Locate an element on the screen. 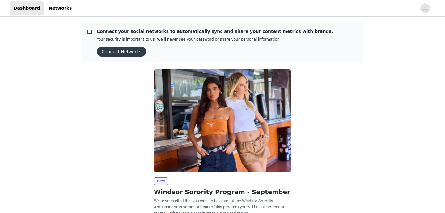 This screenshot has height=213, width=445. img: Windsor is located at coordinates (223, 121).